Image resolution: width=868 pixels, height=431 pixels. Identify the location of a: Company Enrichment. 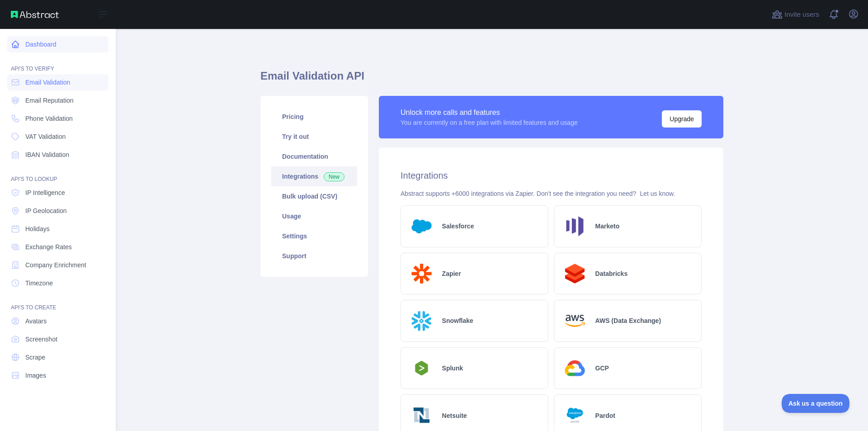
(58, 265).